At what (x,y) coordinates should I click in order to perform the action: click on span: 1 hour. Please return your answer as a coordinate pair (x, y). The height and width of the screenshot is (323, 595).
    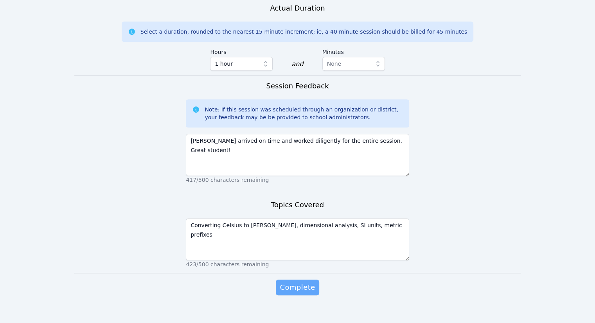
    Looking at the image, I should click on (223, 64).